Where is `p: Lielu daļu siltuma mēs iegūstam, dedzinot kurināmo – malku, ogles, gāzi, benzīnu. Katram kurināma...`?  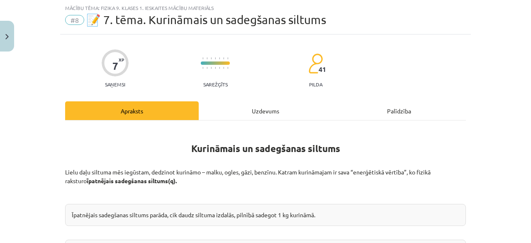
p: Lielu daļu siltuma mēs iegūstam, dedzinot kurināmo – malku, ogles, gāzi, benzīnu. Katram kurināma... is located at coordinates (266, 176).